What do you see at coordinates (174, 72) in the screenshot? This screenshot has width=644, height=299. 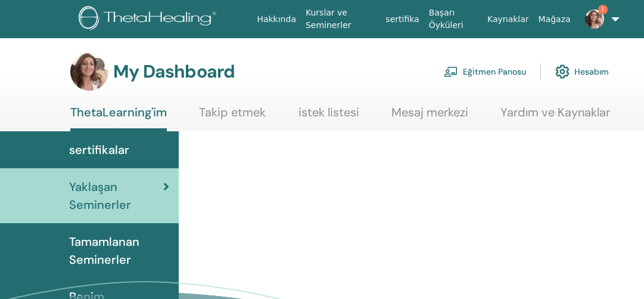 I see `h3: My Dashboard` at bounding box center [174, 72].